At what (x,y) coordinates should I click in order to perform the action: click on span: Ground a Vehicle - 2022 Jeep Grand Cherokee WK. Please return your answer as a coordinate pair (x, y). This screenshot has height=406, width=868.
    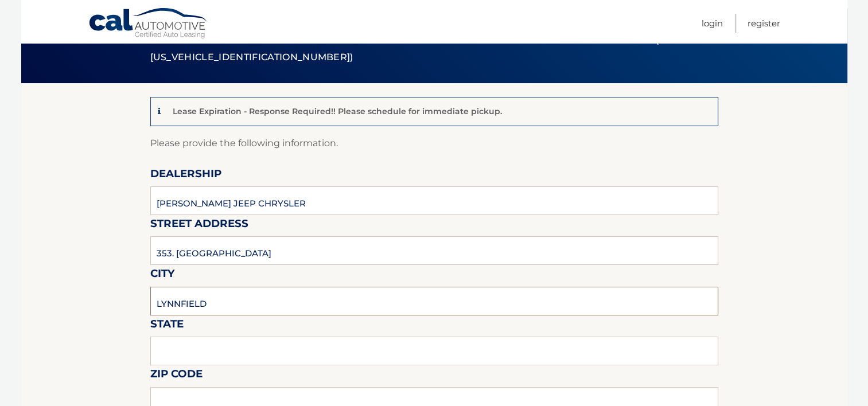
    Looking at the image, I should click on (414, 45).